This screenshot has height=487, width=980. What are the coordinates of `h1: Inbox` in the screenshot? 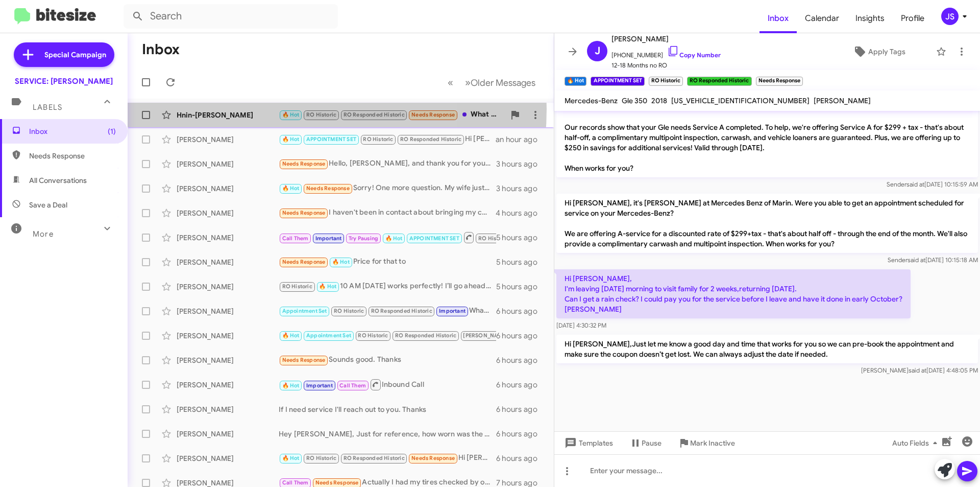 It's located at (161, 50).